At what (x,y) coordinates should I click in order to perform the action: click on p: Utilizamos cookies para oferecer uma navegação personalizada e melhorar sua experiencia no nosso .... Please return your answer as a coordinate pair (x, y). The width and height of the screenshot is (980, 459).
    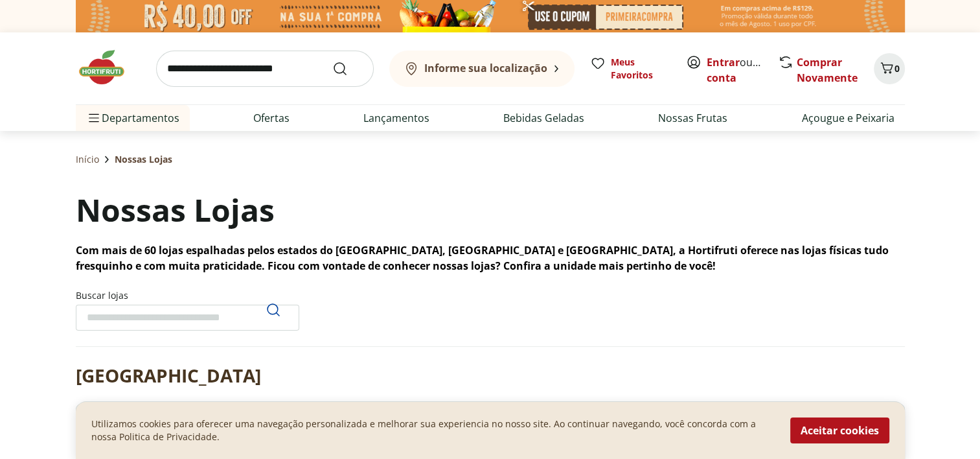
    Looking at the image, I should click on (433, 431).